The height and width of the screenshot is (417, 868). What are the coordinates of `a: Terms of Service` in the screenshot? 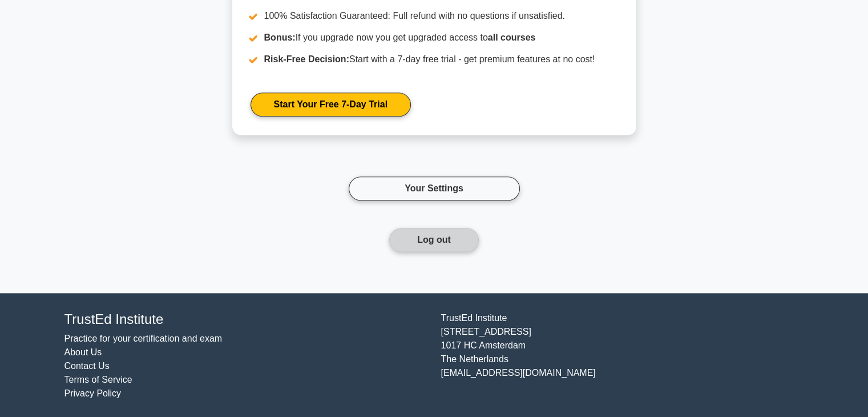 It's located at (99, 380).